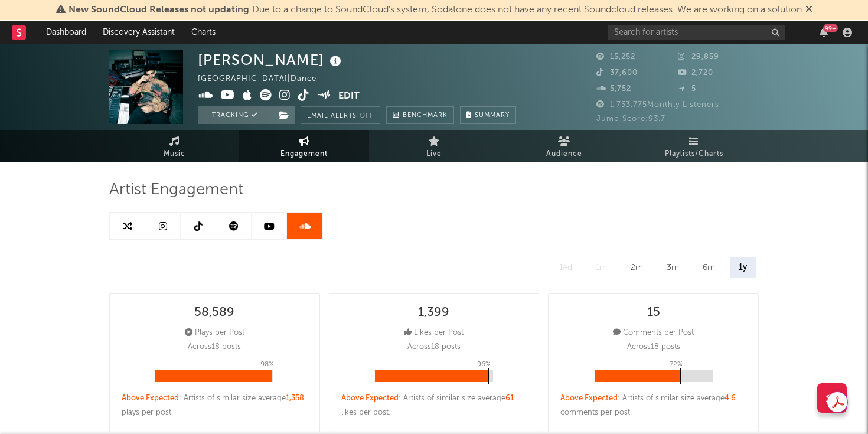 The width and height of the screenshot is (868, 434). I want to click on div: Likes per Post, so click(433, 333).